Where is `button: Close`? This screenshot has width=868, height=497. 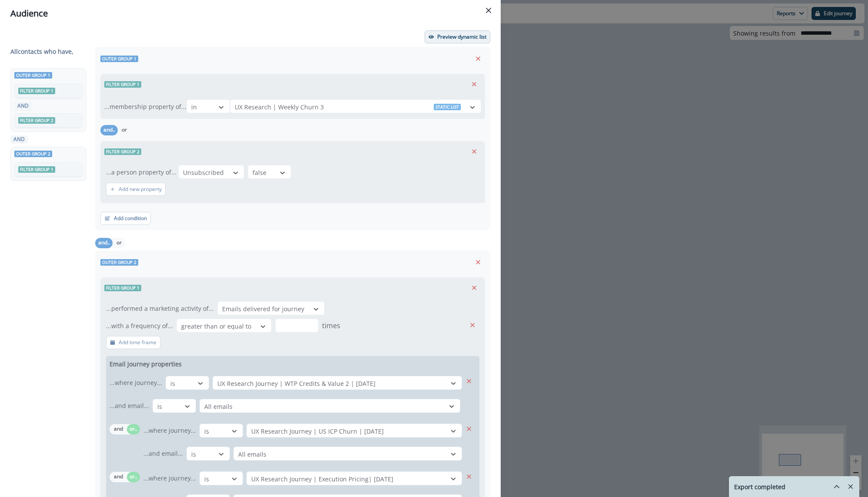 button: Close is located at coordinates (488, 10).